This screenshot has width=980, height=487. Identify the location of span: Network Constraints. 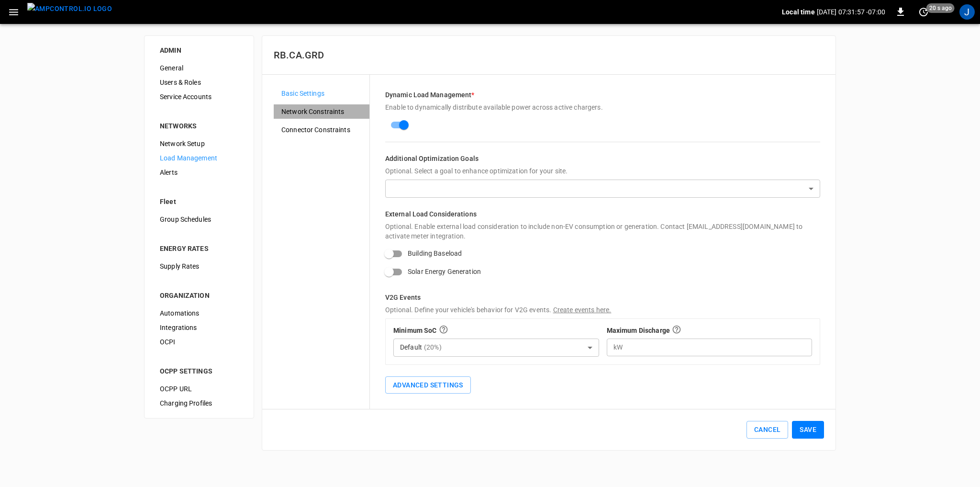
(321, 111).